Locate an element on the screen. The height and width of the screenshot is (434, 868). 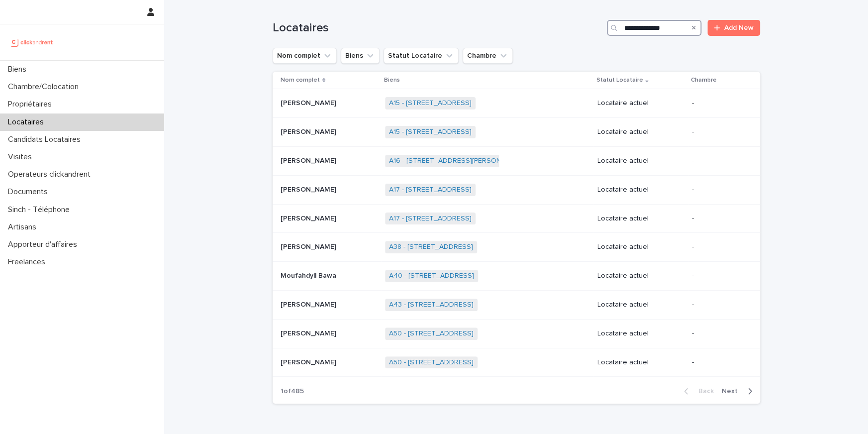
p: Locataires is located at coordinates (28, 122).